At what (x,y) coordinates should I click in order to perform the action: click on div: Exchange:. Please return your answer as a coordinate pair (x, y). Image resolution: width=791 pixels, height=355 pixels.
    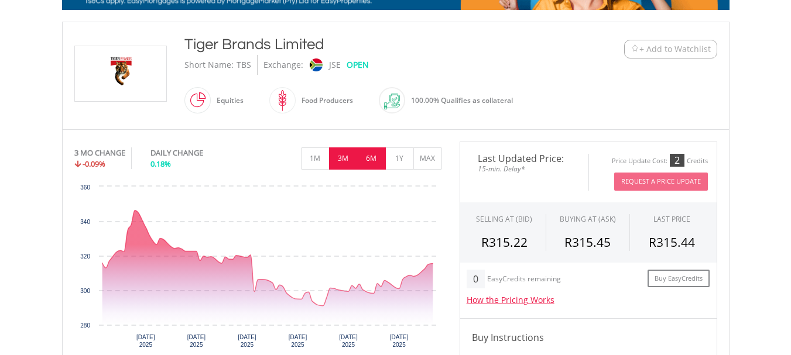
    Looking at the image, I should click on (283, 65).